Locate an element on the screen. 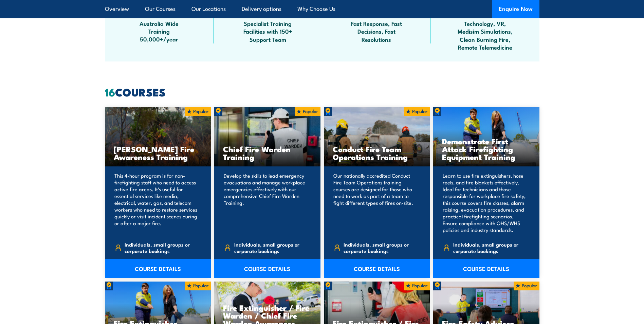 This screenshot has width=644, height=324. h2: COURSES is located at coordinates (322, 92).